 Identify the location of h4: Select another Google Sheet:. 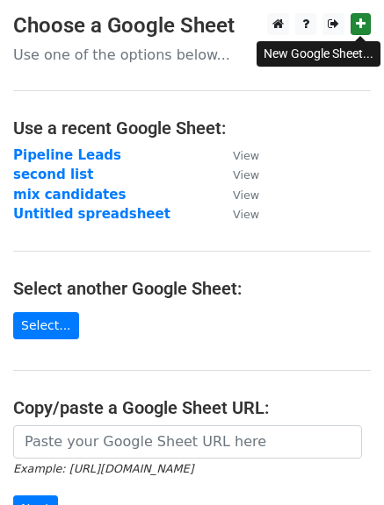
(191, 289).